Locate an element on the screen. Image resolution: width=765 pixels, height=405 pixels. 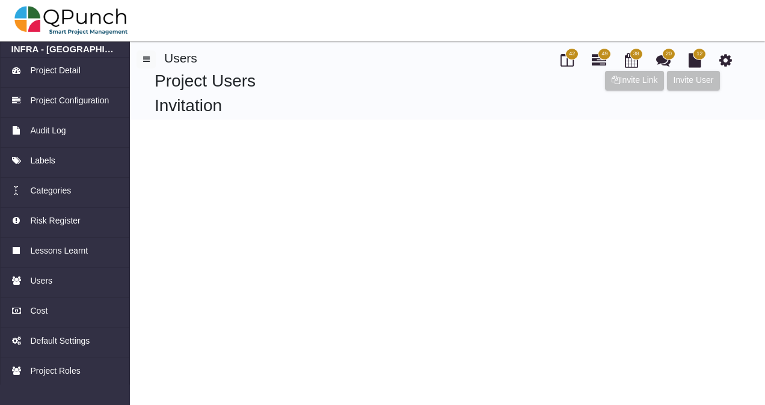
span: Cost is located at coordinates (38, 311).